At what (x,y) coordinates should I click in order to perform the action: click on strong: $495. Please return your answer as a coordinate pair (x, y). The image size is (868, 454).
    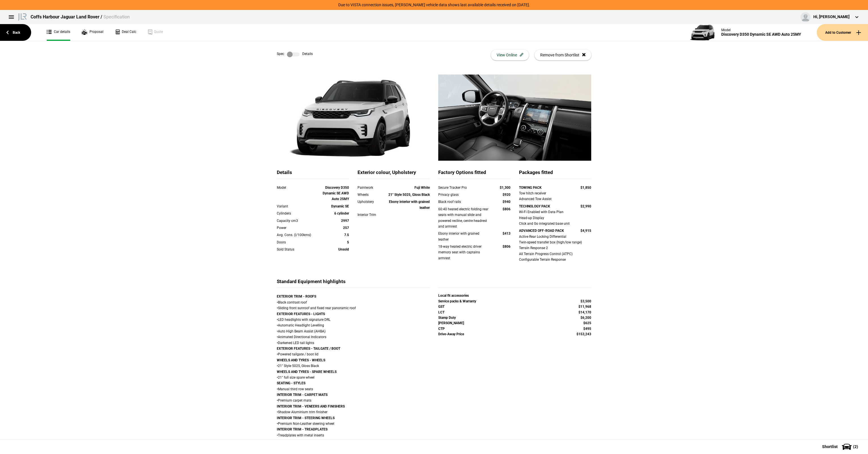
    Looking at the image, I should click on (587, 329).